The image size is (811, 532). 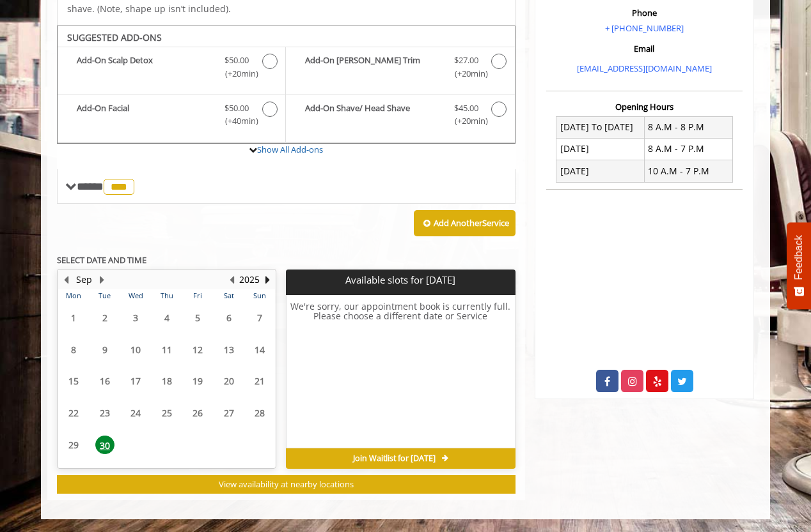 I want to click on span: $45.00, so click(x=466, y=108).